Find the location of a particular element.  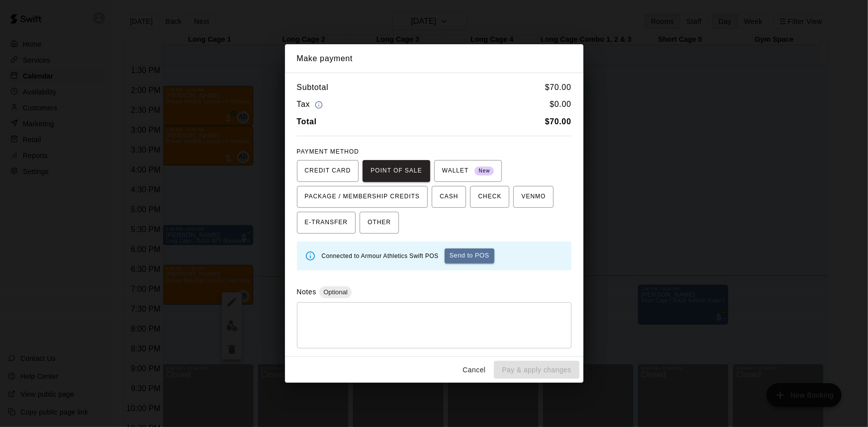

span: New is located at coordinates (483, 171).